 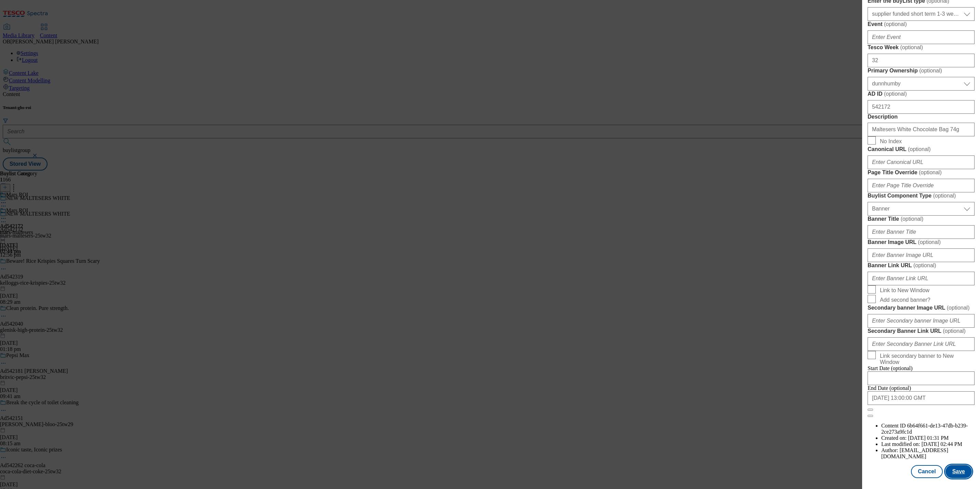 What do you see at coordinates (890, 368) in the screenshot?
I see `span: Start Date (optional)` at bounding box center [890, 368].